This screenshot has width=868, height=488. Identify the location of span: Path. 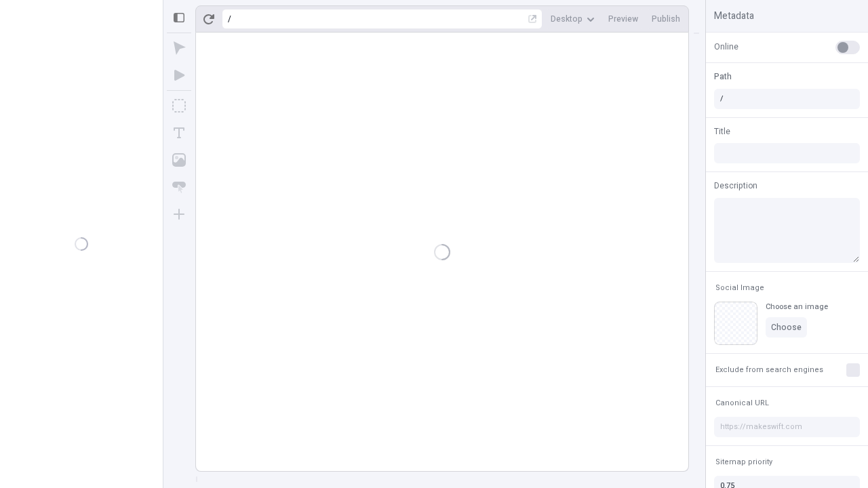
(723, 76).